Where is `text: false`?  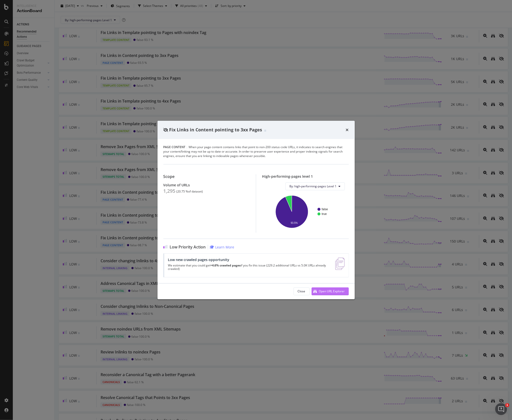 text: false is located at coordinates (325, 209).